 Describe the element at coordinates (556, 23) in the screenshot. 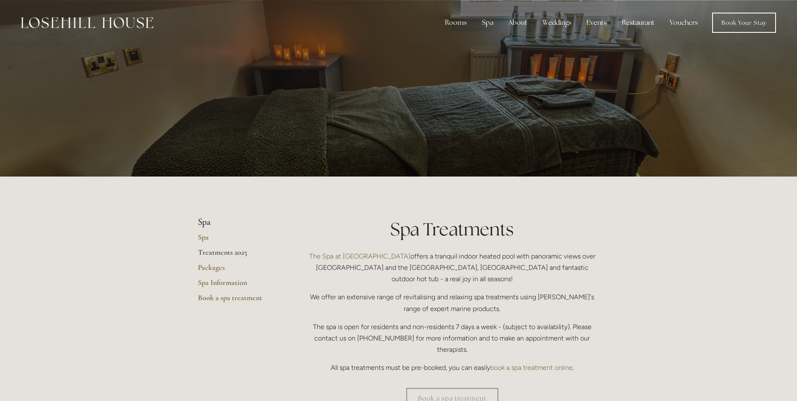

I see `div: Weddings` at that location.